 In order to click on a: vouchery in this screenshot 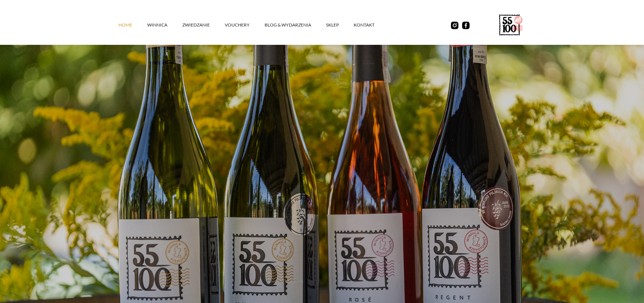, I will do `click(245, 25)`.